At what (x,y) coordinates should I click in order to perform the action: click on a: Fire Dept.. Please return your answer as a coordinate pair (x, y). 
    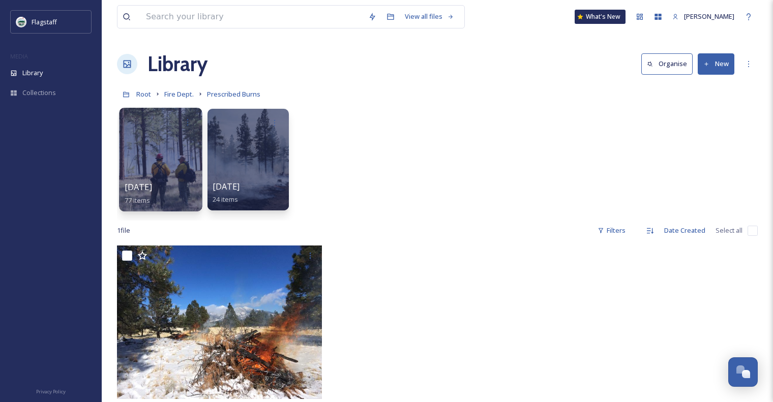
    Looking at the image, I should click on (179, 94).